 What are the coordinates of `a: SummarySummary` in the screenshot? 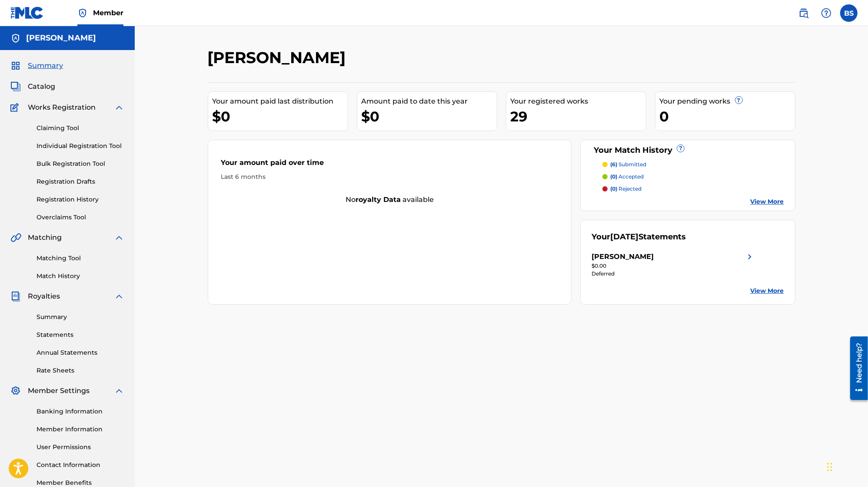 It's located at (36, 66).